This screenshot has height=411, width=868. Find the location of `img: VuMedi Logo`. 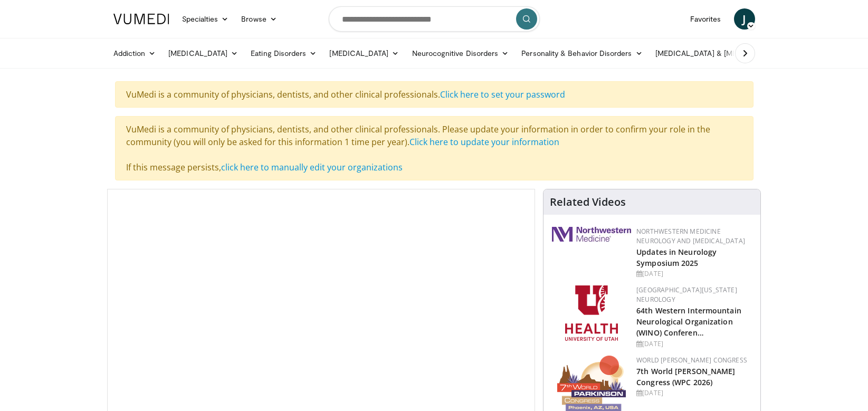

img: VuMedi Logo is located at coordinates (142, 19).